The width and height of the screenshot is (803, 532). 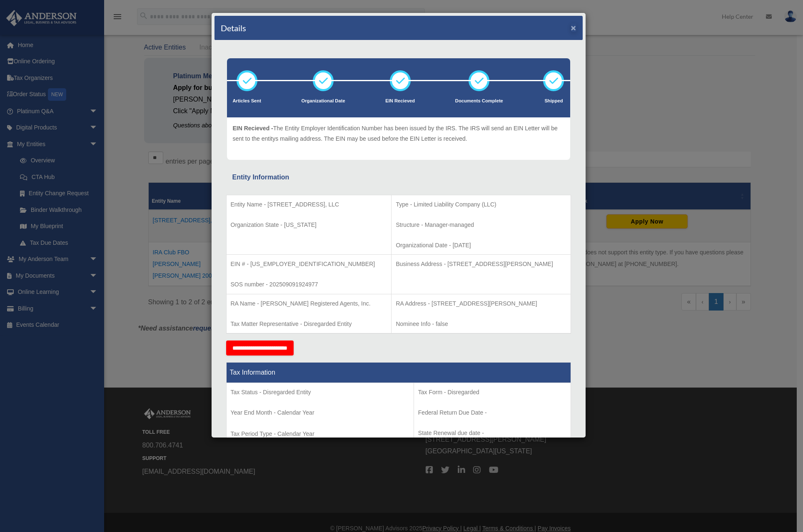 What do you see at coordinates (398, 373) in the screenshot?
I see `th: Tax Information` at bounding box center [398, 373].